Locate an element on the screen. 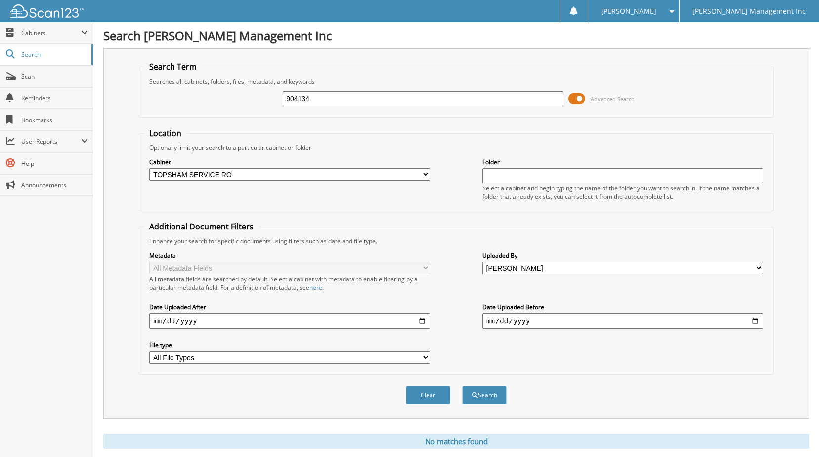  legend: Additional Document Filters is located at coordinates (201, 226).